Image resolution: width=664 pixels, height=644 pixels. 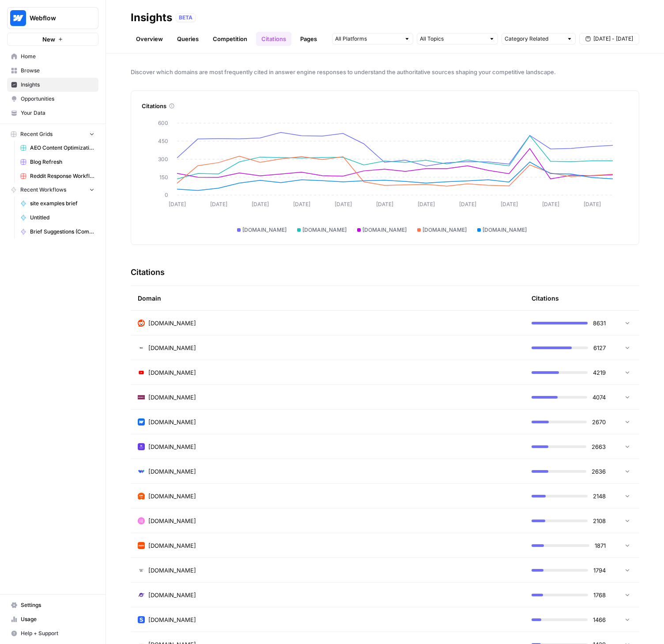 What do you see at coordinates (58, 176) in the screenshot?
I see `a: Reddit Response Workflow Grid` at bounding box center [58, 176].